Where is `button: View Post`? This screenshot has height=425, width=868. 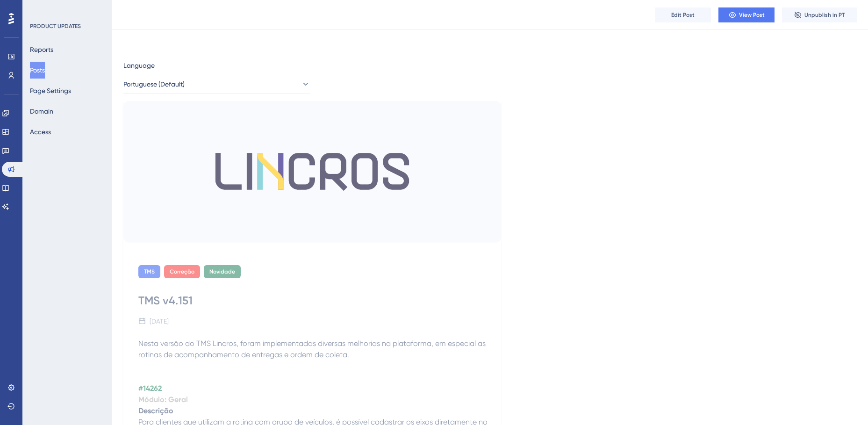 button: View Post is located at coordinates (746, 15).